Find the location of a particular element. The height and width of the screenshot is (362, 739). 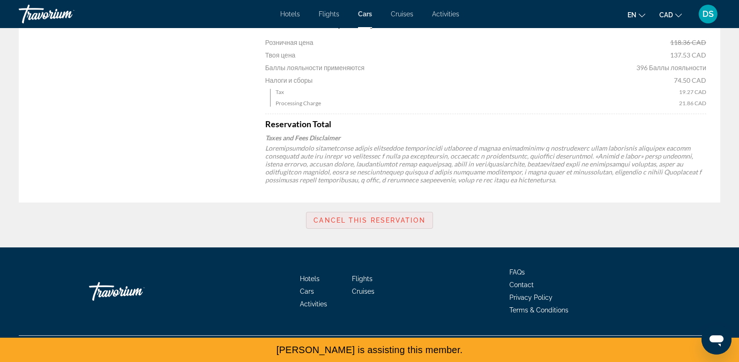

button: Change language is located at coordinates (636, 15).